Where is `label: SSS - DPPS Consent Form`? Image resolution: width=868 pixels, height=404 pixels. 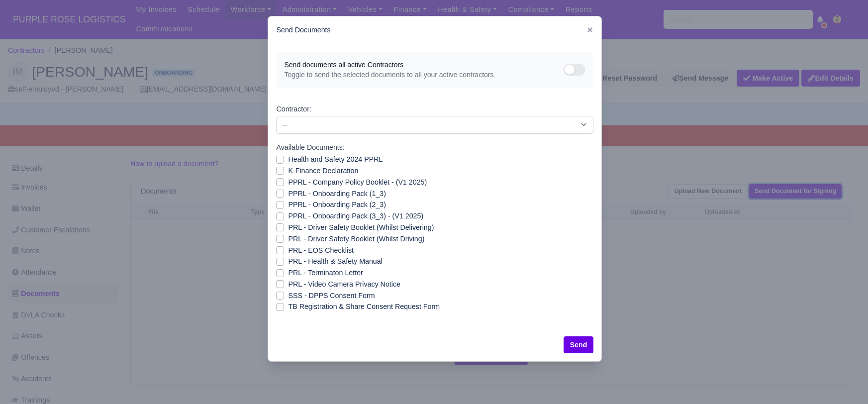
label: SSS - DPPS Consent Form is located at coordinates (331, 295).